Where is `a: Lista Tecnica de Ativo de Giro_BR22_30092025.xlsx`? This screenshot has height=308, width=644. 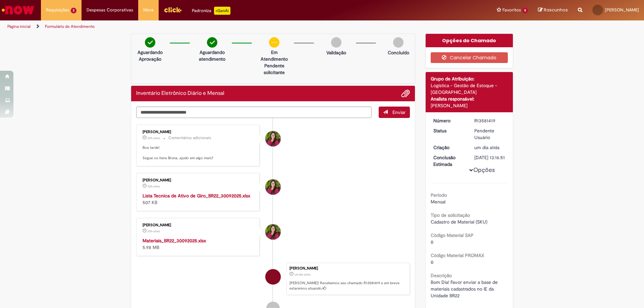 a: Lista Tecnica de Ativo de Giro_BR22_30092025.xlsx is located at coordinates (196, 196).